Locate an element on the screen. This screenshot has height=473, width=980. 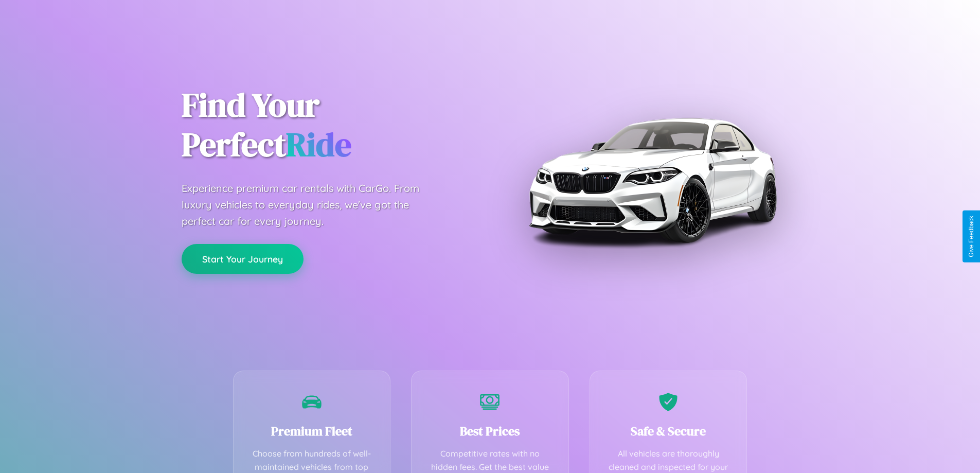
h3: Best Prices is located at coordinates (490, 430).